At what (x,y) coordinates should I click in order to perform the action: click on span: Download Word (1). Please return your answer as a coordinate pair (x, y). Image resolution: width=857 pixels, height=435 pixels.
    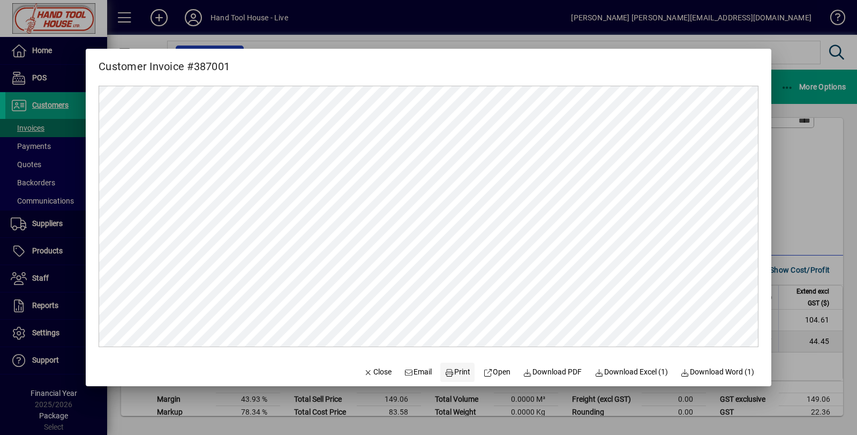
    Looking at the image, I should click on (718, 372).